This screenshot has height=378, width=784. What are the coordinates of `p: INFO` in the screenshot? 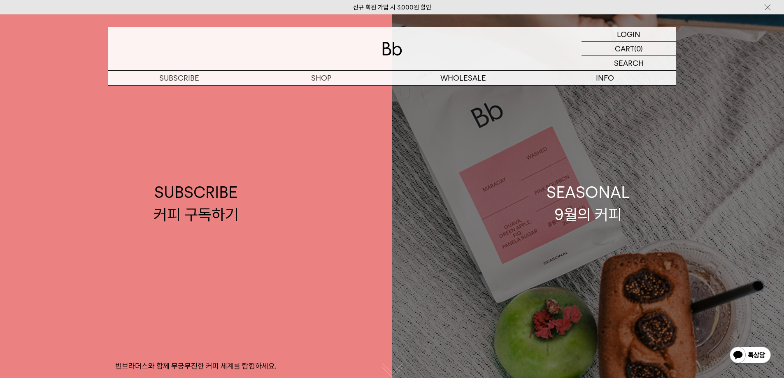 It's located at (605, 78).